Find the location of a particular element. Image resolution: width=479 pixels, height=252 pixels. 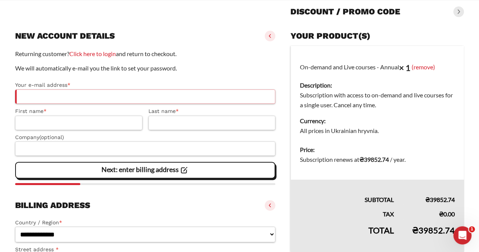

a: Click here to login is located at coordinates (92, 53).